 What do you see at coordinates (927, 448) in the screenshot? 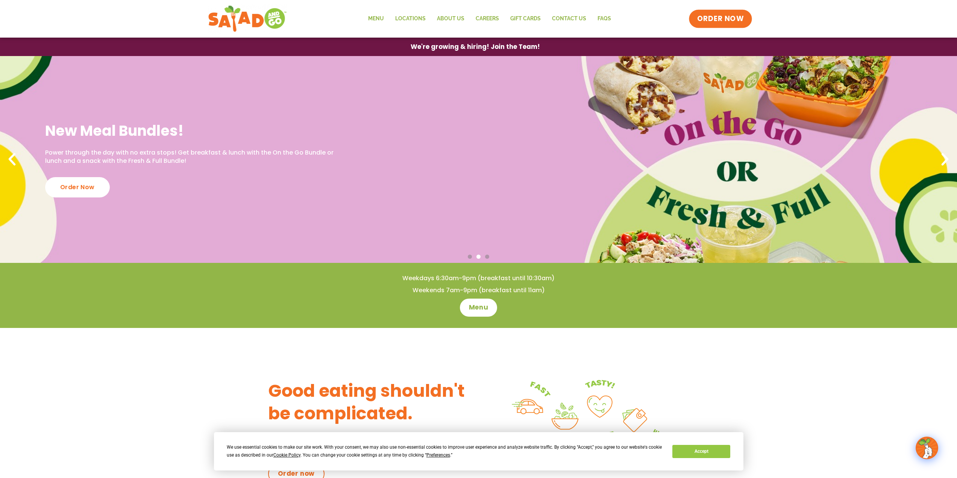
I see `img: wpChatIcon` at bounding box center [927, 448].